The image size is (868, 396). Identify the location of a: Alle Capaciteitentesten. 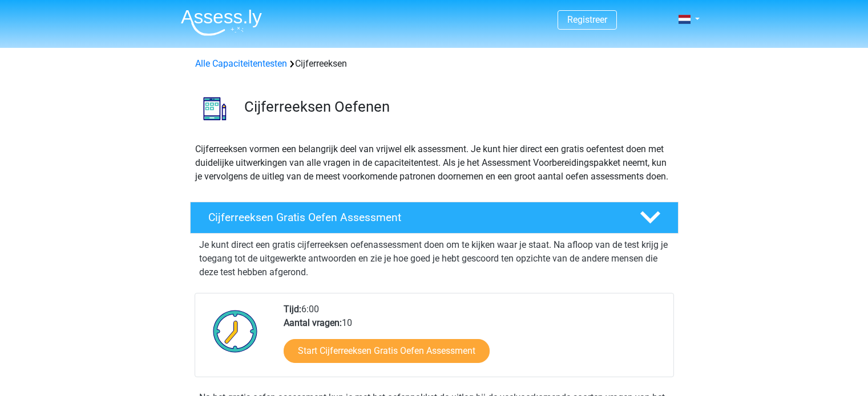
(241, 63).